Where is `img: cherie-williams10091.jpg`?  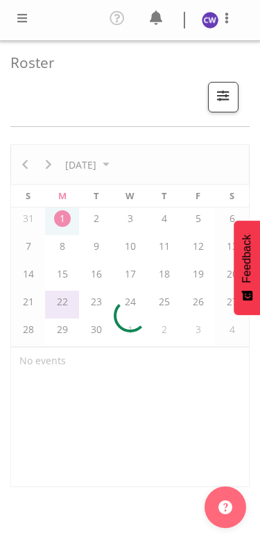 img: cherie-williams10091.jpg is located at coordinates (210, 20).